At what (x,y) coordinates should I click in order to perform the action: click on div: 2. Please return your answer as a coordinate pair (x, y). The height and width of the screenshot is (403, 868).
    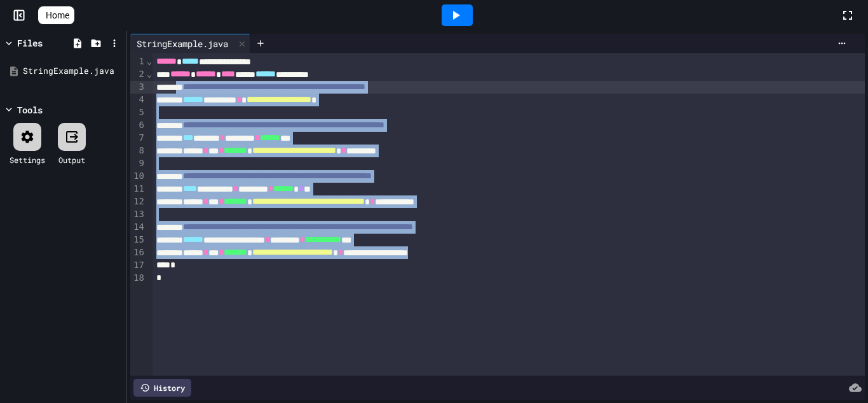
    Looking at the image, I should click on (138, 74).